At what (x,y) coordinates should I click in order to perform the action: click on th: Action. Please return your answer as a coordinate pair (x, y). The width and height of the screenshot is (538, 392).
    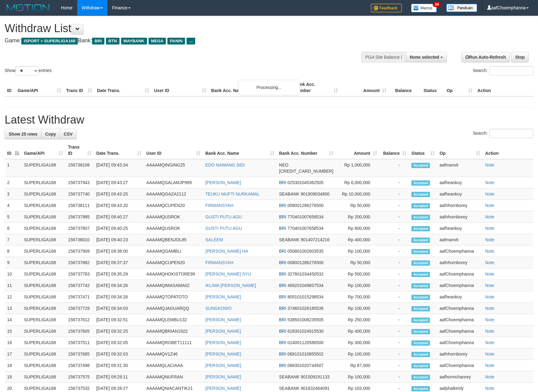
    Looking at the image, I should click on (504, 87).